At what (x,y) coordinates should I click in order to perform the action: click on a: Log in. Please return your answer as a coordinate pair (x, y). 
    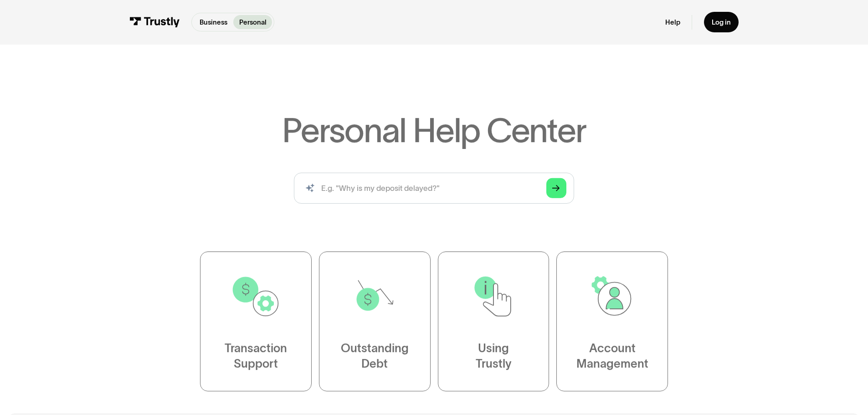
    Looking at the image, I should click on (722, 22).